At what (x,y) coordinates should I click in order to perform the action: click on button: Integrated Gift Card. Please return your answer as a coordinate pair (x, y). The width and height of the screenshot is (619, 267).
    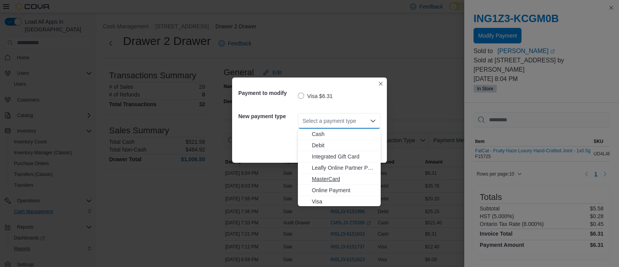
    Looking at the image, I should click on (339, 156).